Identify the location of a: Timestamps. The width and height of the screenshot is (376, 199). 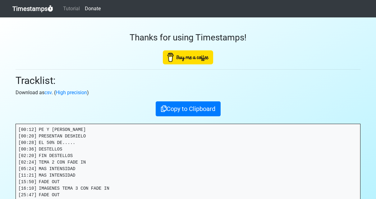
(33, 9).